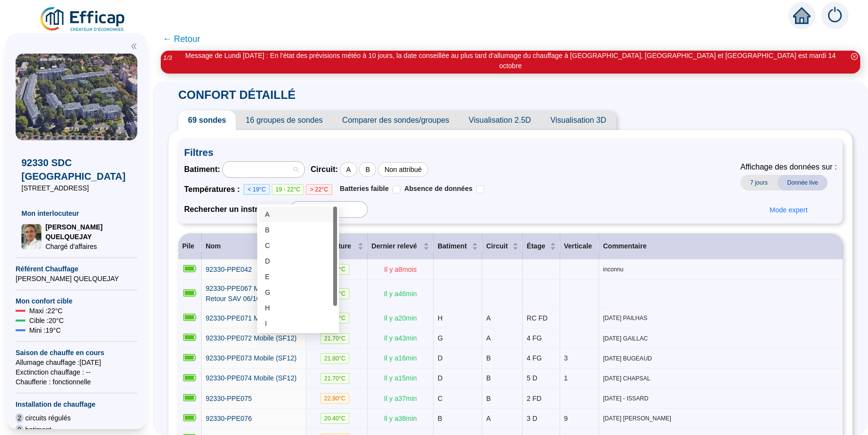 This screenshot has width=868, height=435. What do you see at coordinates (77, 404) in the screenshot?
I see `span: Installation de chauffage` at bounding box center [77, 404].